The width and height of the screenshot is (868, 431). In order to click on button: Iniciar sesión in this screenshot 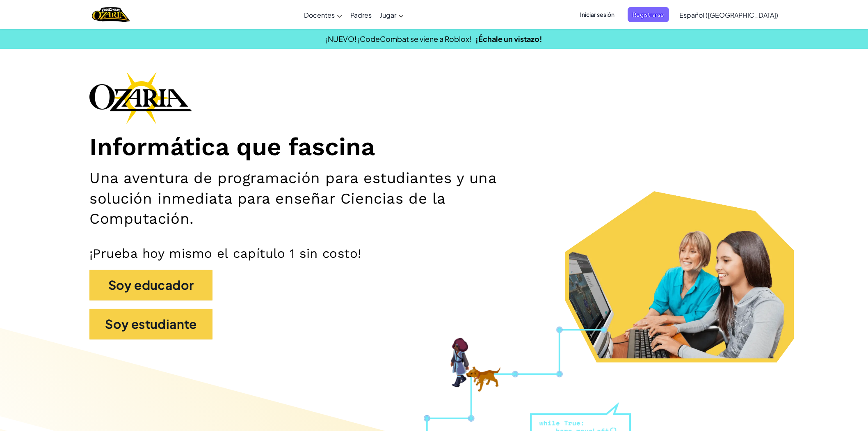, I will do `click(597, 15)`.